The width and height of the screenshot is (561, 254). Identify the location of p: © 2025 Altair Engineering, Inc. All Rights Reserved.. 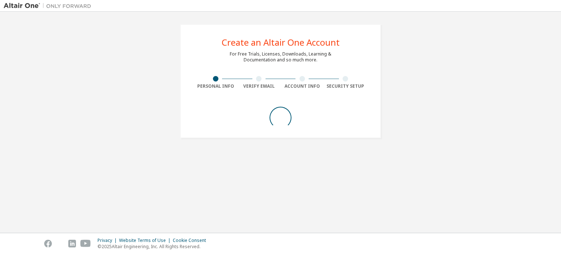
(154, 246).